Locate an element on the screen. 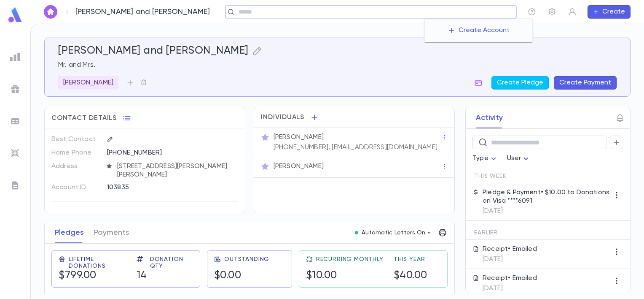 The image size is (644, 299). button: Create Pledge is located at coordinates (520, 83).